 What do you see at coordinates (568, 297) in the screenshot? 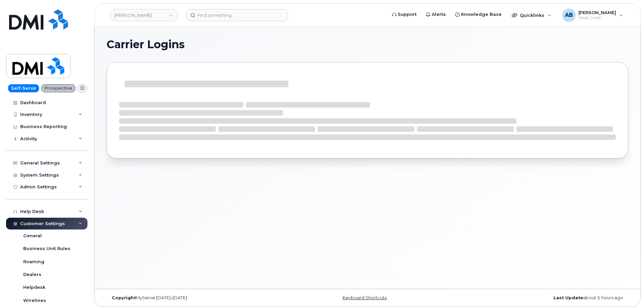
I see `strong: Last Update` at bounding box center [568, 297].